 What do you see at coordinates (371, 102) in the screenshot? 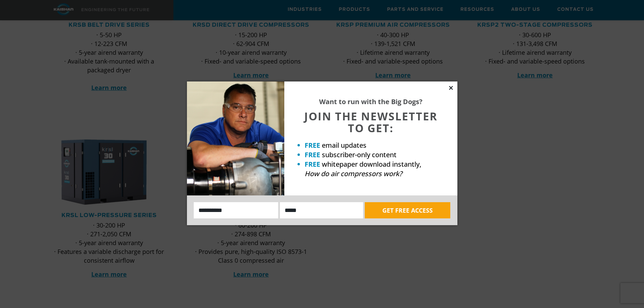
I see `strong: Want to run with the Big Dogs?` at bounding box center [371, 102].